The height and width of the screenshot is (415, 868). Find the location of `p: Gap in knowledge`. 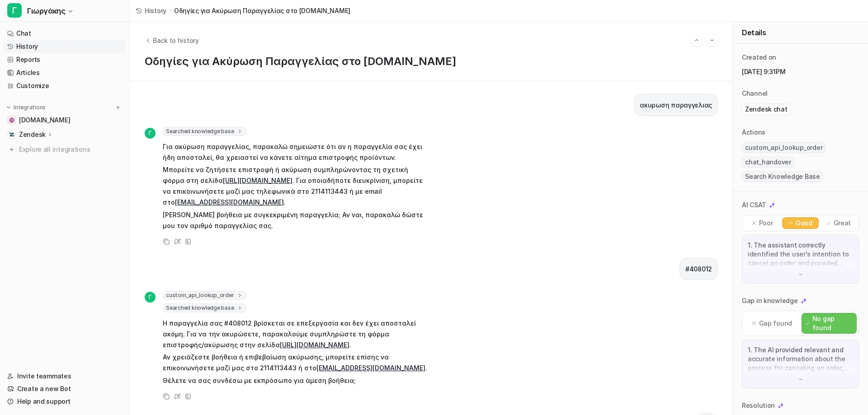

p: Gap in knowledge is located at coordinates (770, 301).